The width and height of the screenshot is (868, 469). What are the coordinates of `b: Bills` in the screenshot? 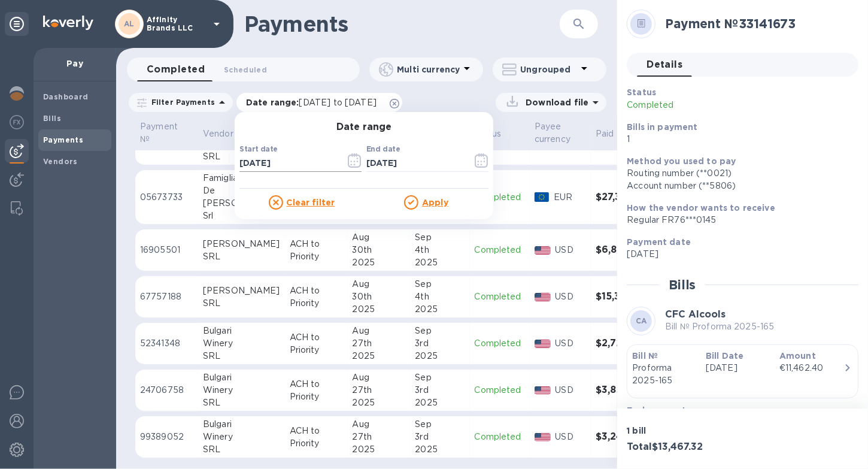 It's located at (52, 118).